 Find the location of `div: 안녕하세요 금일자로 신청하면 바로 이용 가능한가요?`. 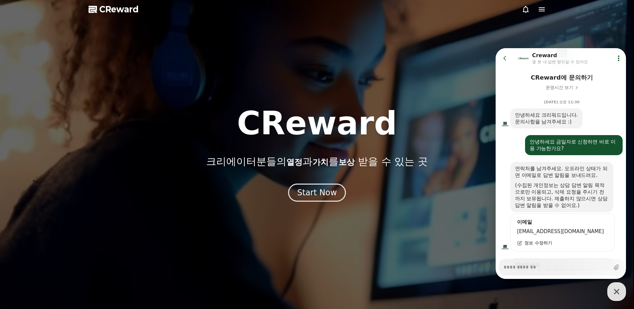

div: 안녕하세요 금일자로 신청하면 바로 이용 가능한가요? is located at coordinates (78, 97).